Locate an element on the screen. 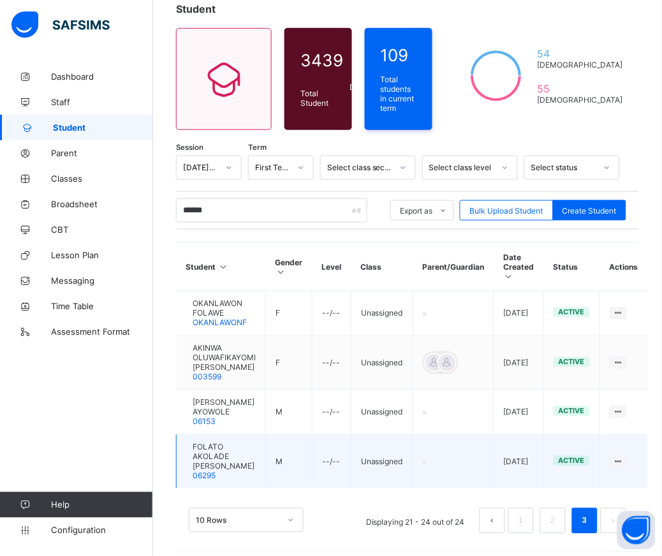 The width and height of the screenshot is (662, 556). span: Help is located at coordinates (101, 505).